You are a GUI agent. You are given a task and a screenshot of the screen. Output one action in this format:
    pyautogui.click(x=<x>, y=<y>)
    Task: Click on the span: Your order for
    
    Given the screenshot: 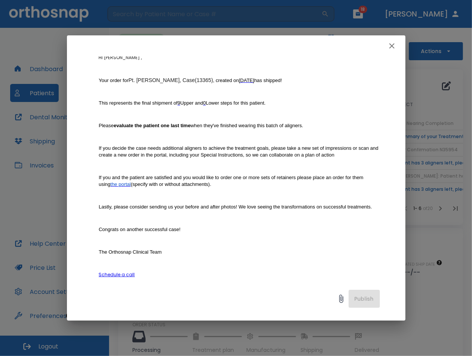 What is the action you would take?
    pyautogui.click(x=114, y=80)
    